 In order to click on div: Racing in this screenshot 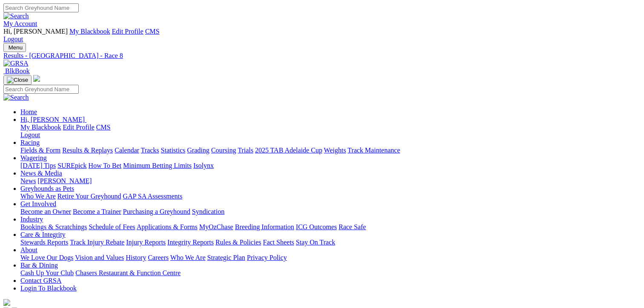, I will do `click(330, 151)`.